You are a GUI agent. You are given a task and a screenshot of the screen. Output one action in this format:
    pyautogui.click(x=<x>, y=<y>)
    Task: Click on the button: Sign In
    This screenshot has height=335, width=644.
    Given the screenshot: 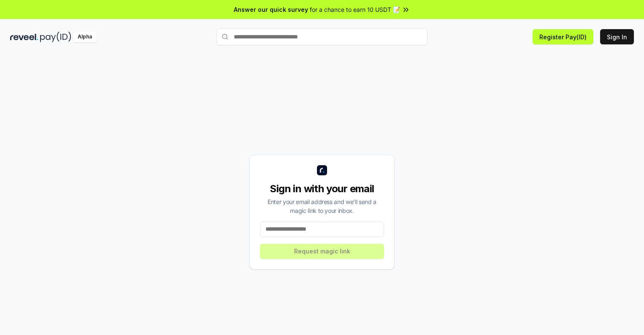 What is the action you would take?
    pyautogui.click(x=617, y=37)
    